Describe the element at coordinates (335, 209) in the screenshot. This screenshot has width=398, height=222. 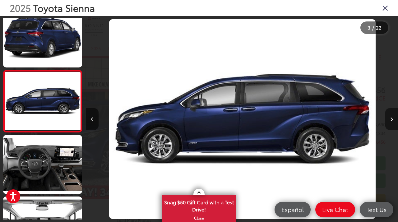
I see `a: Live Chat` at that location.